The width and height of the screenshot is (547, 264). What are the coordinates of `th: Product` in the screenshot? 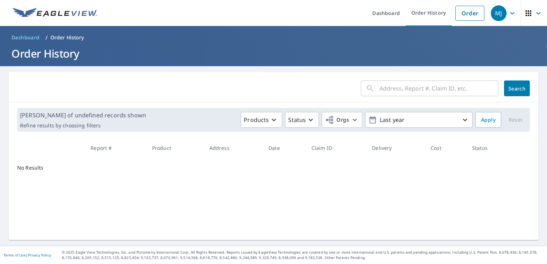 It's located at (175, 148).